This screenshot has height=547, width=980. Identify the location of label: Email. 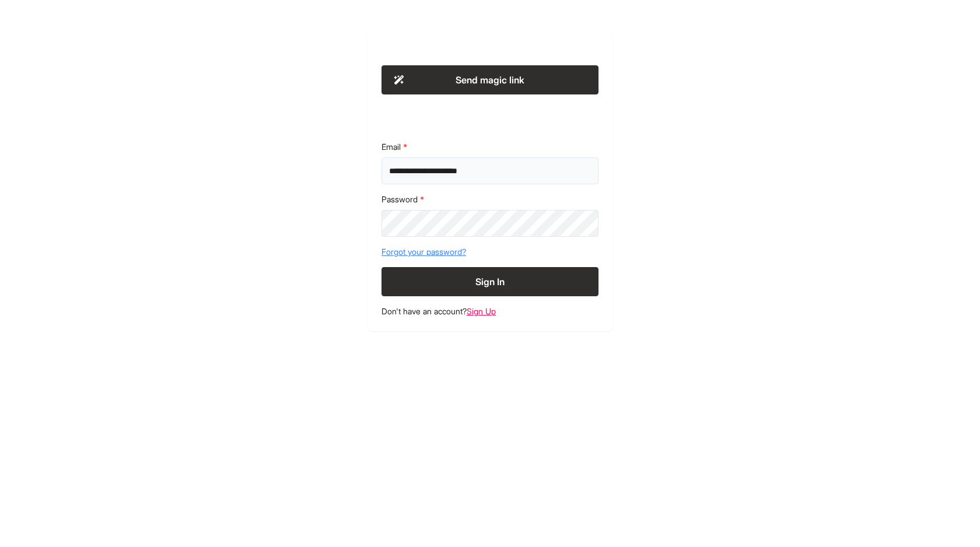
(490, 147).